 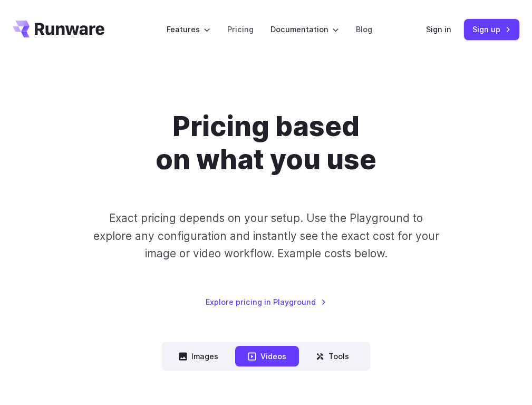 I want to click on a: Explore pricing in Playground, so click(x=266, y=301).